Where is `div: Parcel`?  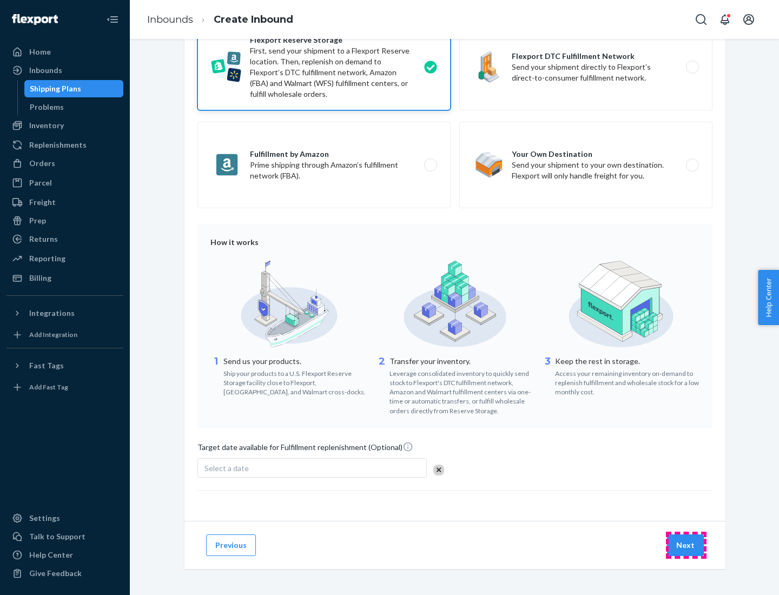
div: Parcel is located at coordinates (41, 183).